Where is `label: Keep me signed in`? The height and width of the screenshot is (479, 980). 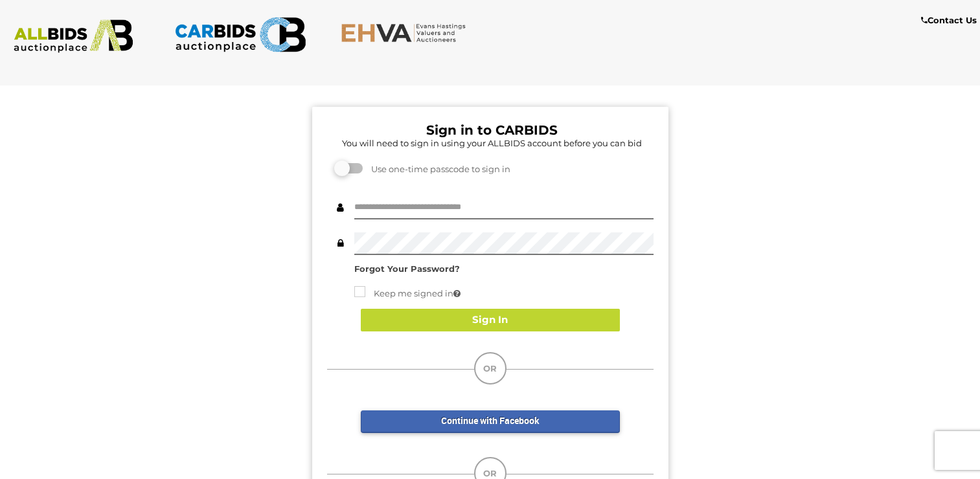
label: Keep me signed in is located at coordinates (407, 294).